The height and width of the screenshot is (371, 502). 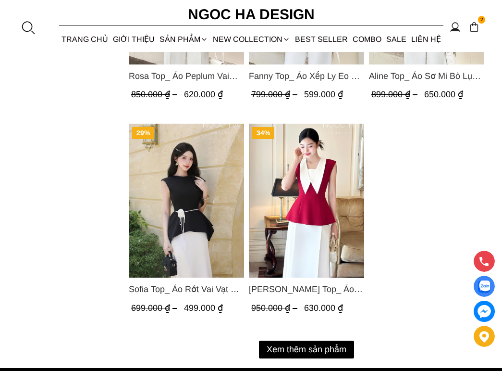 I want to click on span: 850.000 ₫, so click(x=155, y=94).